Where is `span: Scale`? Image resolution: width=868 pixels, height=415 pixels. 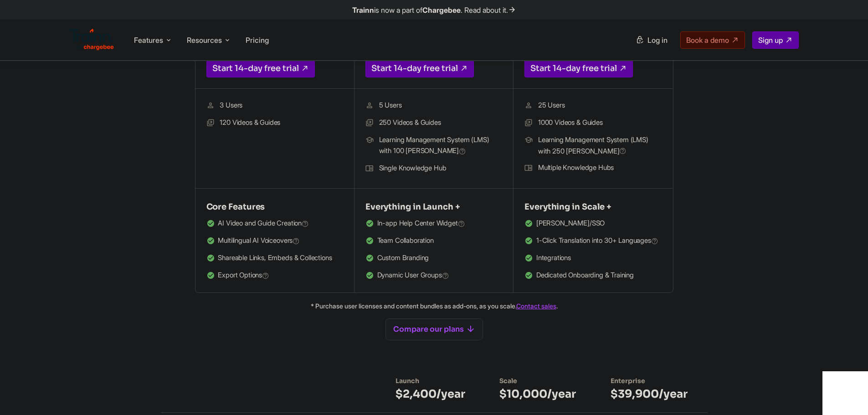
span: Scale is located at coordinates (508, 381).